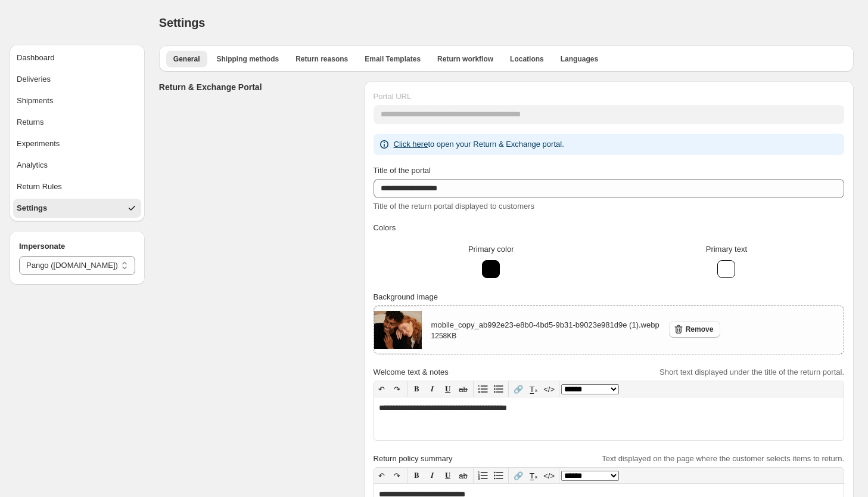  I want to click on span: Title of the portal, so click(403, 170).